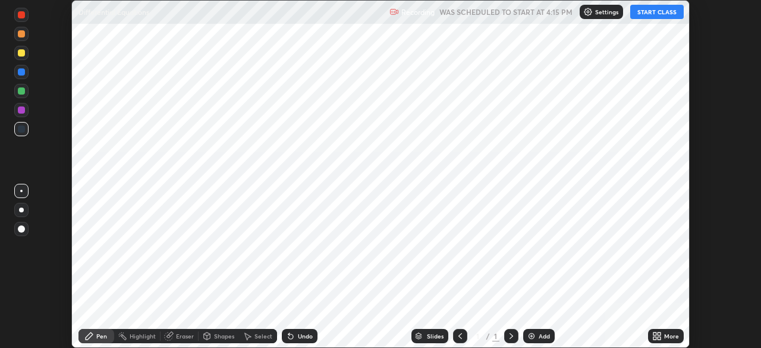  What do you see at coordinates (671, 336) in the screenshot?
I see `div: More` at bounding box center [671, 336].